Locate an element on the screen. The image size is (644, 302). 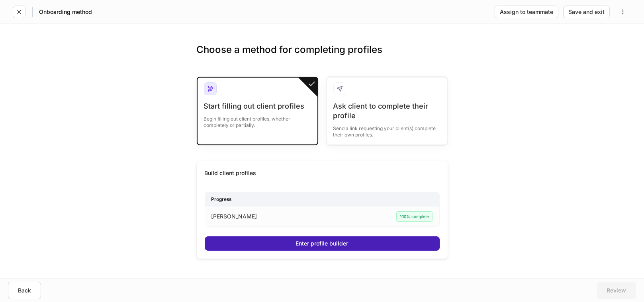
div: Send a link requesting your client(s) complete their own profiles. is located at coordinates (387, 129).